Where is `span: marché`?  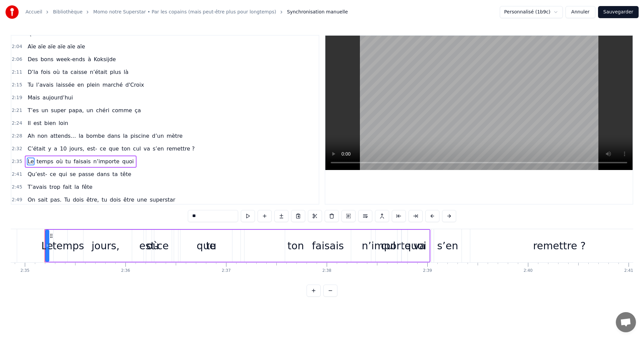 span: marché is located at coordinates (112, 85).